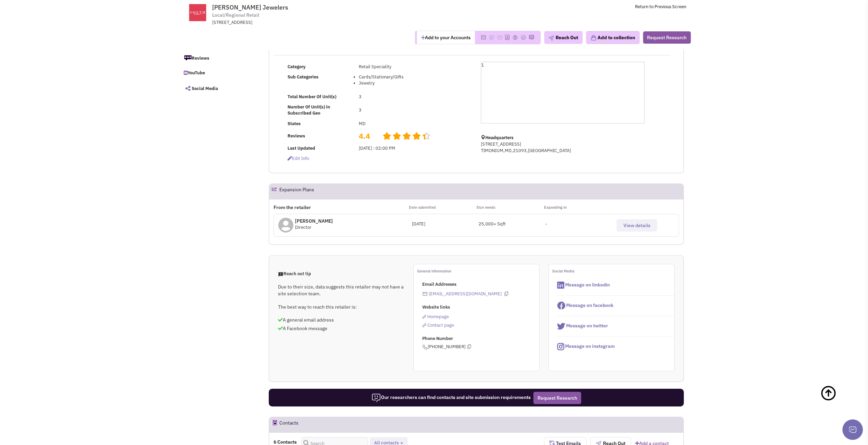 The width and height of the screenshot is (868, 445). Describe the element at coordinates (341, 307) in the screenshot. I see `p: The best way to reach this retailer is:` at that location.